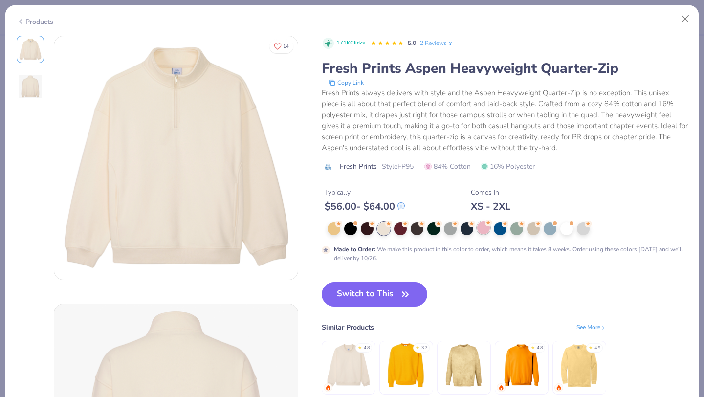 This screenshot has height=397, width=704. I want to click on span: 171K Clicks, so click(351, 43).